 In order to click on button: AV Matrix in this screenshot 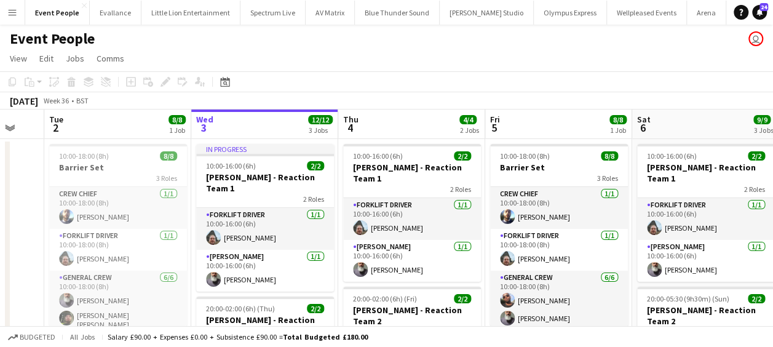, I will do `click(330, 12)`.